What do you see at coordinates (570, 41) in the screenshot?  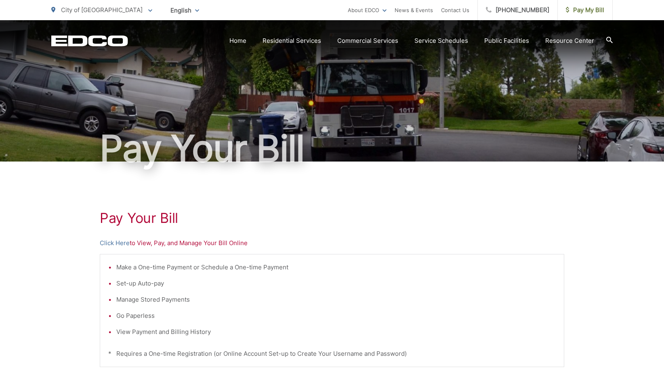 I see `a: Resource Center` at bounding box center [570, 41].